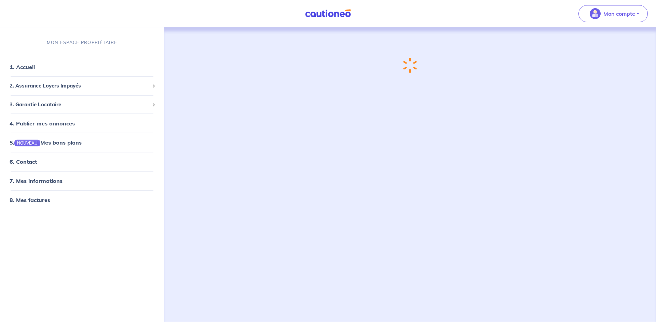 The width and height of the screenshot is (656, 323). Describe the element at coordinates (45, 143) in the screenshot. I see `a: 5.NOUVEAUMes bons plans` at that location.